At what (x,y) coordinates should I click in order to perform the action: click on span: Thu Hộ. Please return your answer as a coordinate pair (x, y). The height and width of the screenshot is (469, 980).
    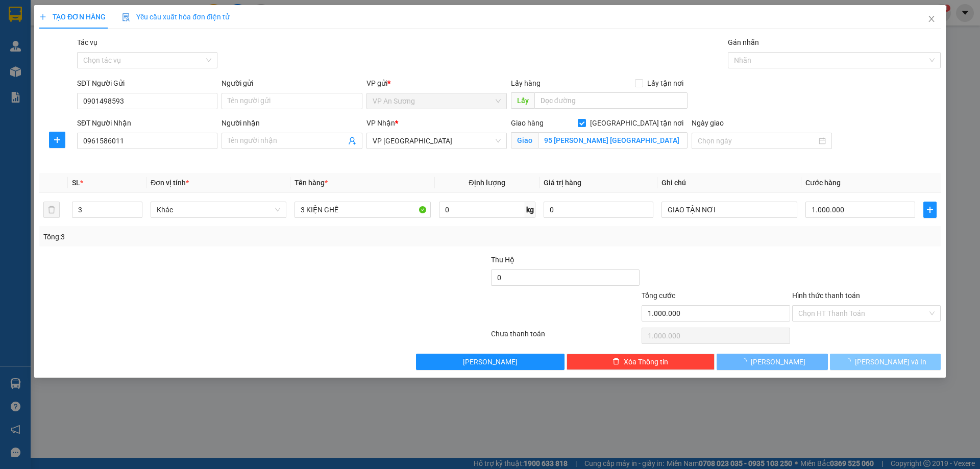
    Looking at the image, I should click on (502, 260).